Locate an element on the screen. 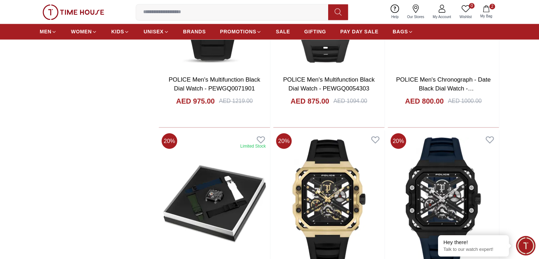 The width and height of the screenshot is (539, 259). span: GIFTING is located at coordinates (315, 32).